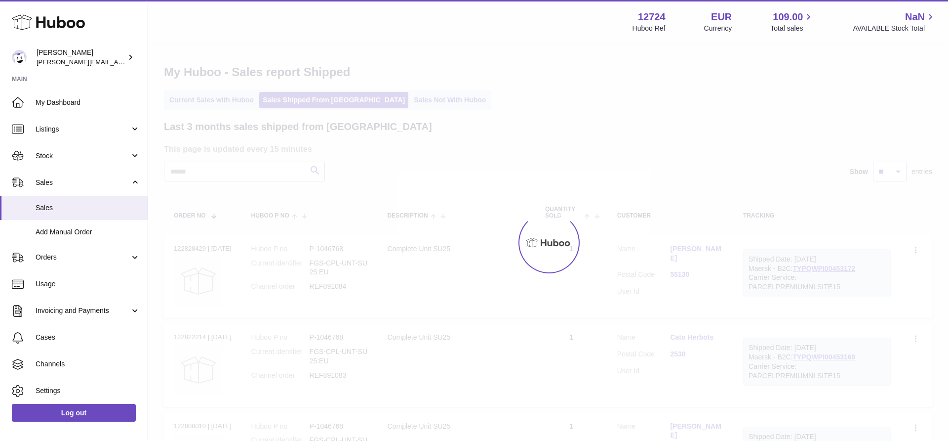 The height and width of the screenshot is (441, 948). What do you see at coordinates (74, 412) in the screenshot?
I see `a: Log out` at bounding box center [74, 412].